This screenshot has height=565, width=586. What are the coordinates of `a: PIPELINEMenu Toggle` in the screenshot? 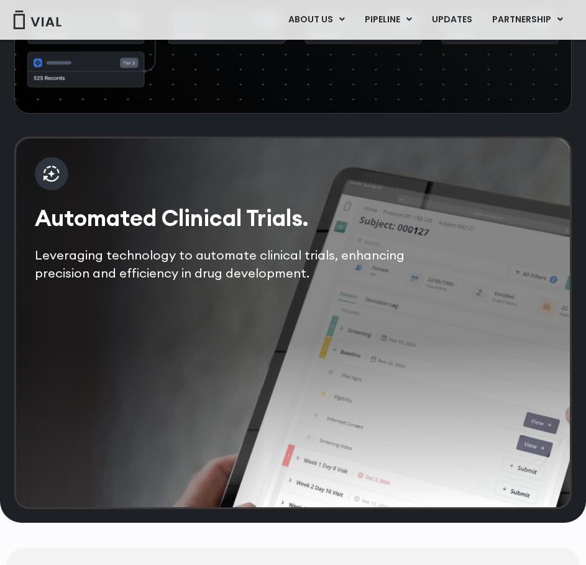 It's located at (388, 20).